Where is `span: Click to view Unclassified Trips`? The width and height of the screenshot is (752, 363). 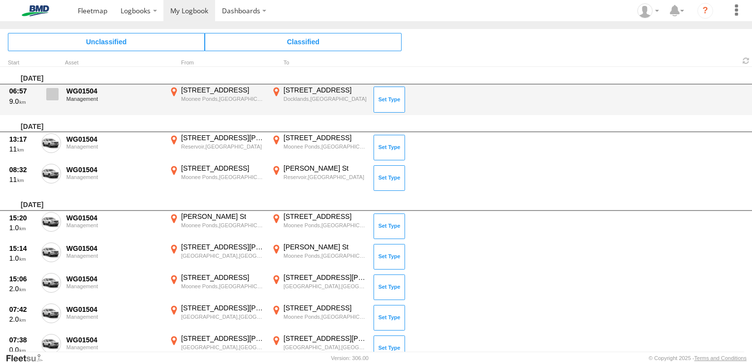
span: Click to view Unclassified Trips is located at coordinates (106, 42).